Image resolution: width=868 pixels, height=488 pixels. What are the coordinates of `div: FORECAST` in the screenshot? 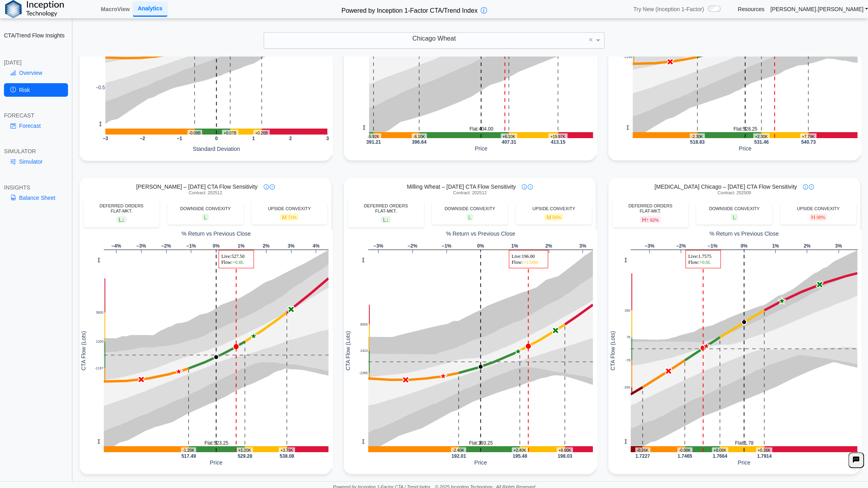 It's located at (36, 115).